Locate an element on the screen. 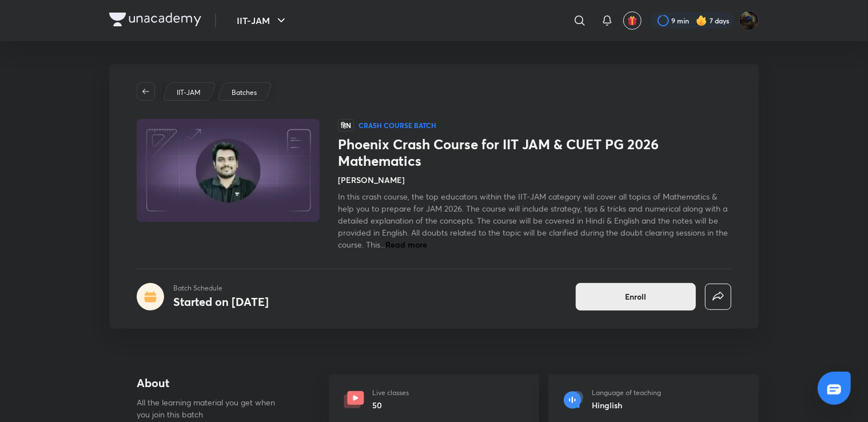  p: Batches is located at coordinates (244, 93).